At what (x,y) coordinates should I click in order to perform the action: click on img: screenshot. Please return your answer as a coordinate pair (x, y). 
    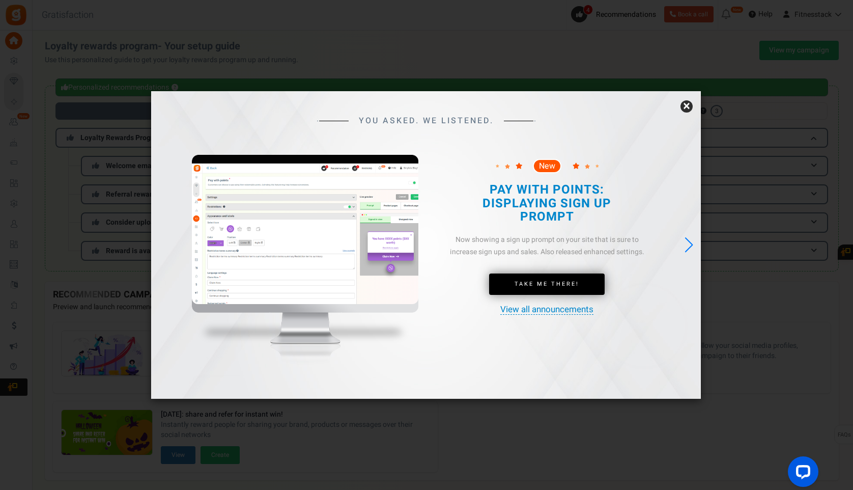
    Looking at the image, I should click on (305, 234).